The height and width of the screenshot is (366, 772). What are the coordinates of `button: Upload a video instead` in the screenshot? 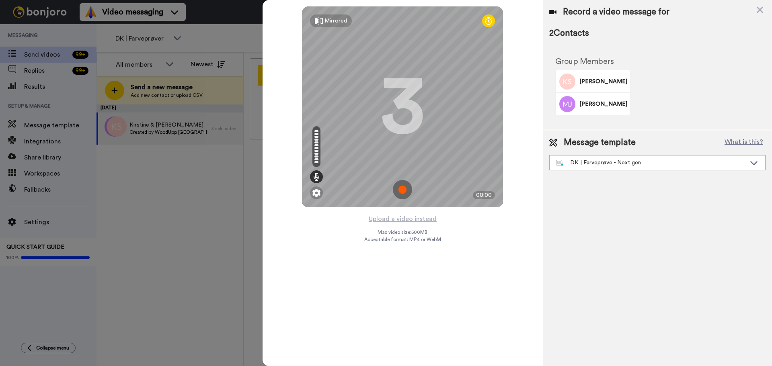 It's located at (403, 219).